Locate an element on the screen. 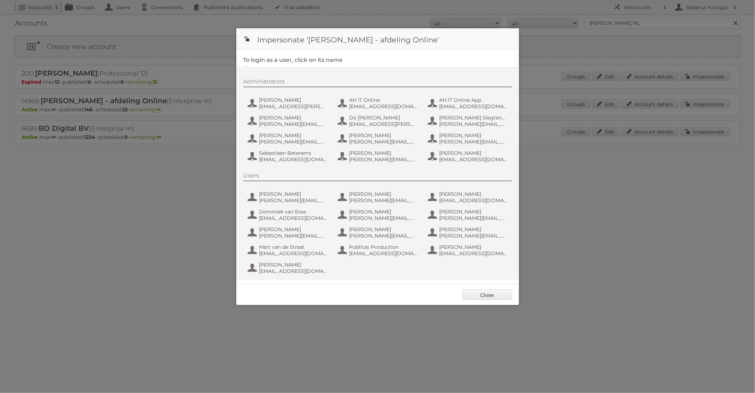 The height and width of the screenshot is (393, 755). legend: To login as a user, click on its name is located at coordinates (293, 60).